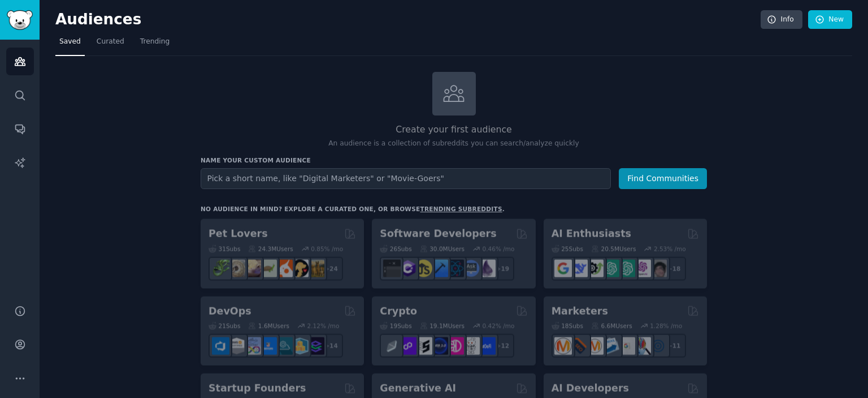 Image resolution: width=868 pixels, height=398 pixels. Describe the element at coordinates (563, 345) in the screenshot. I see `img: content_marketing` at that location.